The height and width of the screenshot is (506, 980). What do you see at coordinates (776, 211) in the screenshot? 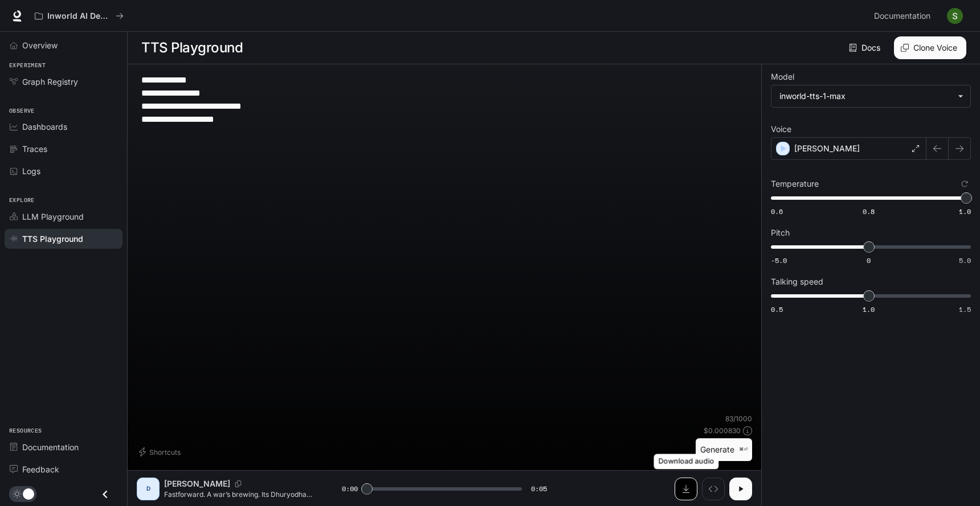
I see `span: 0.6` at bounding box center [776, 211].